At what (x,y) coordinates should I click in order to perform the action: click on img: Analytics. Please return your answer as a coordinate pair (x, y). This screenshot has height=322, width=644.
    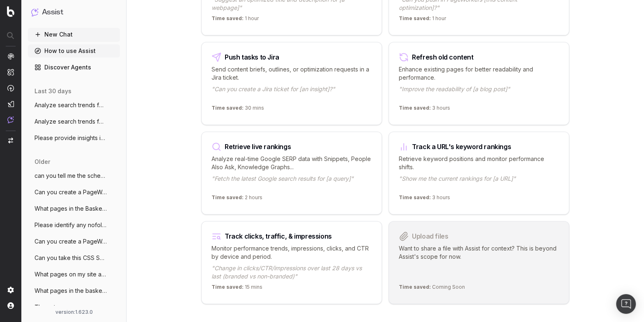
    Looking at the image, I should click on (11, 56).